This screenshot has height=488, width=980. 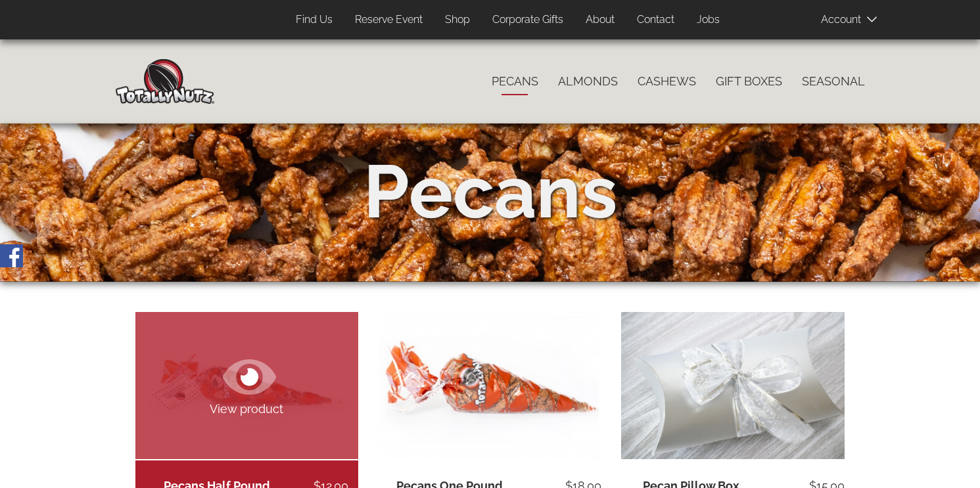 What do you see at coordinates (600, 20) in the screenshot?
I see `a: About` at bounding box center [600, 20].